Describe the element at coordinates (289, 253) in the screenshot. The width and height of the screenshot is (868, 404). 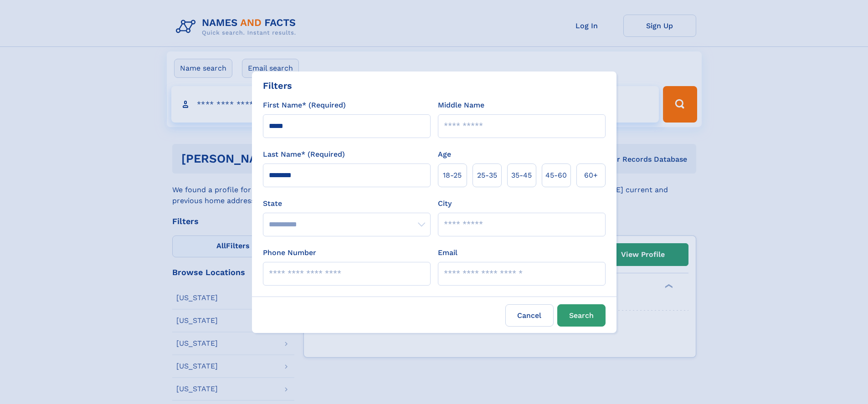
I see `label: Phone Number` at that location.